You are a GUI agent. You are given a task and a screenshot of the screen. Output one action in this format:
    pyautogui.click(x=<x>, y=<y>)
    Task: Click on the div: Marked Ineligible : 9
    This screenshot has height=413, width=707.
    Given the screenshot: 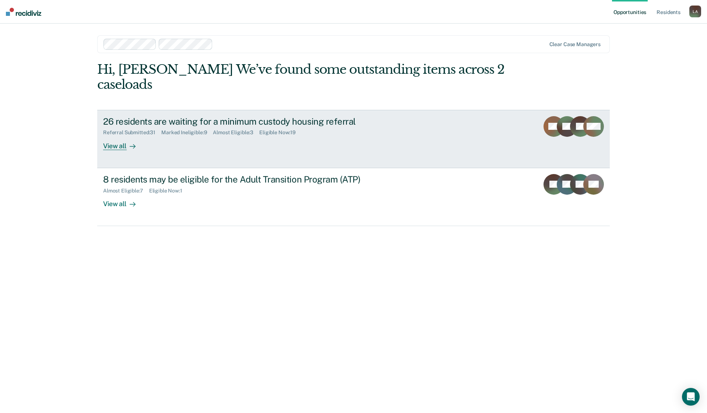 What is the action you would take?
    pyautogui.click(x=187, y=132)
    